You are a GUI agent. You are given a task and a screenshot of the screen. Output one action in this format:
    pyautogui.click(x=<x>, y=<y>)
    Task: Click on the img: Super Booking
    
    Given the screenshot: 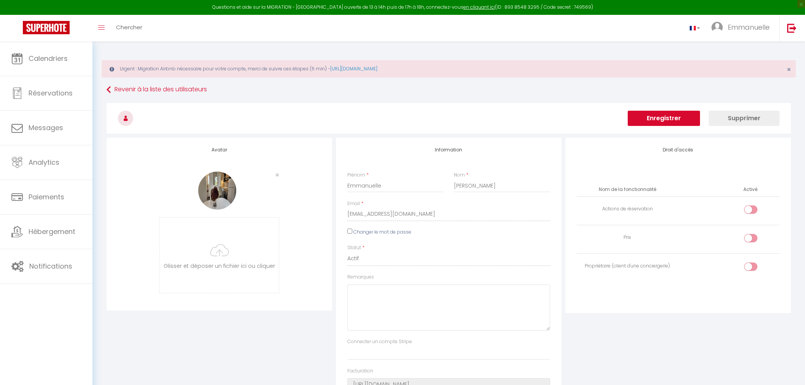 What is the action you would take?
    pyautogui.click(x=46, y=27)
    